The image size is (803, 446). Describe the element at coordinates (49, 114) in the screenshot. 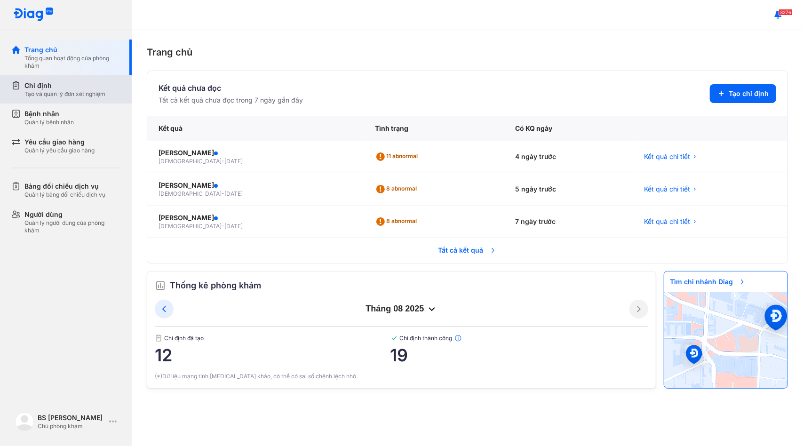

I see `div: Bệnh nhân` at that location.